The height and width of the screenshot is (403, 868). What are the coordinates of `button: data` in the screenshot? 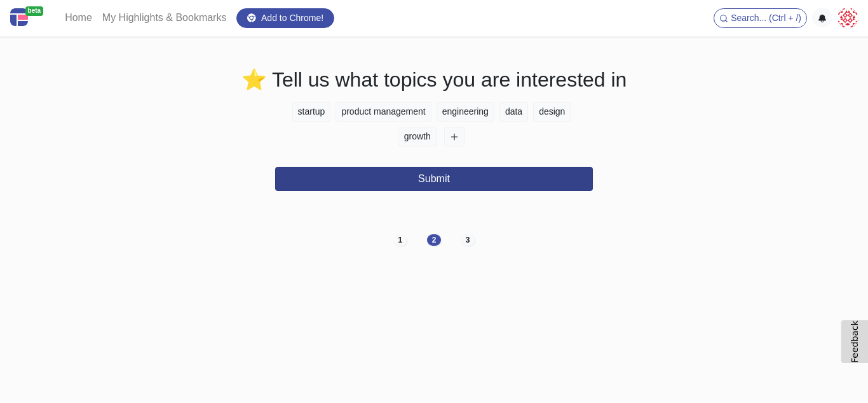 It's located at (514, 111).